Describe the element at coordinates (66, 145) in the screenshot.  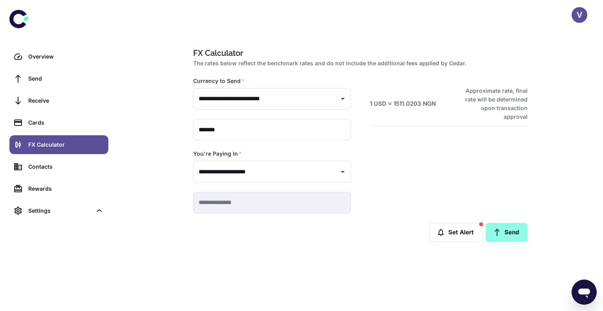
I see `div: FX Calculator` at that location.